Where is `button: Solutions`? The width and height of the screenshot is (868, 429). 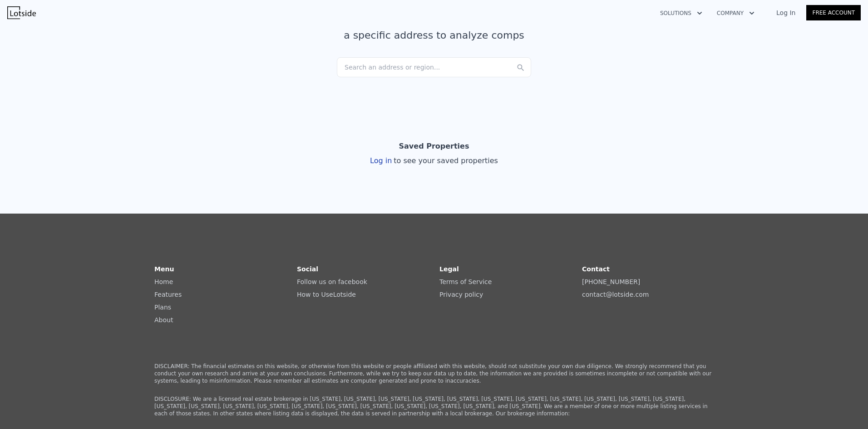 button: Solutions is located at coordinates (680, 13).